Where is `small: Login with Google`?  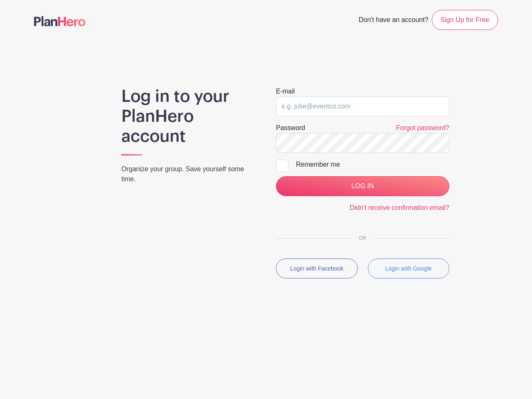
small: Login with Google is located at coordinates (409, 269).